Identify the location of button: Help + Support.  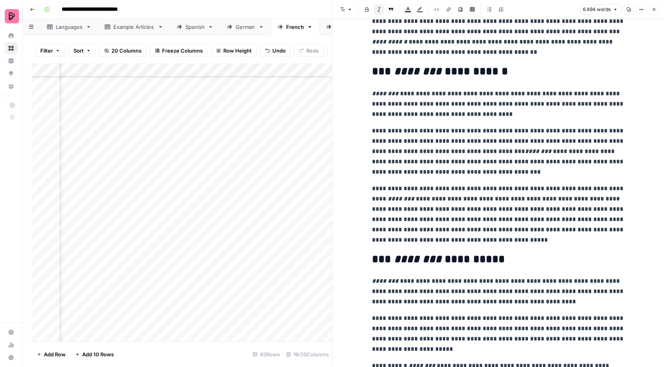
(11, 357).